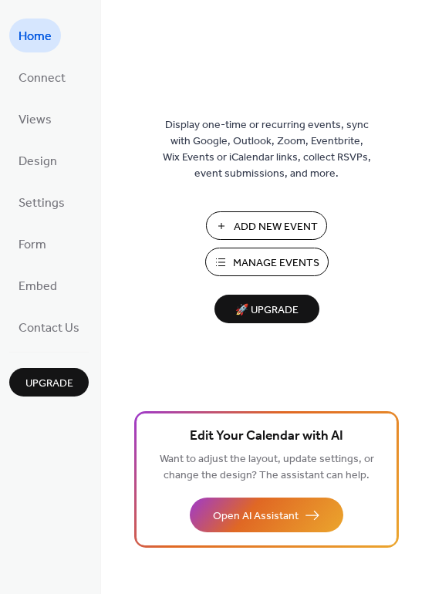 The width and height of the screenshot is (432, 594). I want to click on span: Embed, so click(38, 287).